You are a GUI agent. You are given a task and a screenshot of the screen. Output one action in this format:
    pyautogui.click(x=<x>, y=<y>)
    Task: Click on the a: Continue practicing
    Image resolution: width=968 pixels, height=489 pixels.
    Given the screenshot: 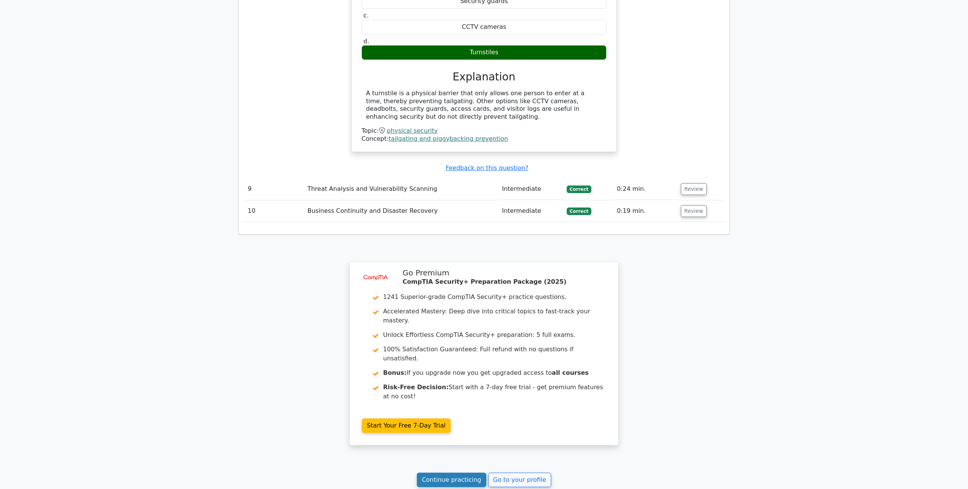 What is the action you would take?
    pyautogui.click(x=451, y=480)
    